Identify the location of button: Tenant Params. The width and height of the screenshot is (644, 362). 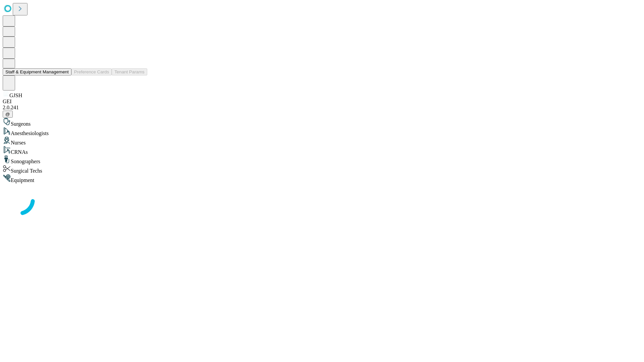
(130, 72).